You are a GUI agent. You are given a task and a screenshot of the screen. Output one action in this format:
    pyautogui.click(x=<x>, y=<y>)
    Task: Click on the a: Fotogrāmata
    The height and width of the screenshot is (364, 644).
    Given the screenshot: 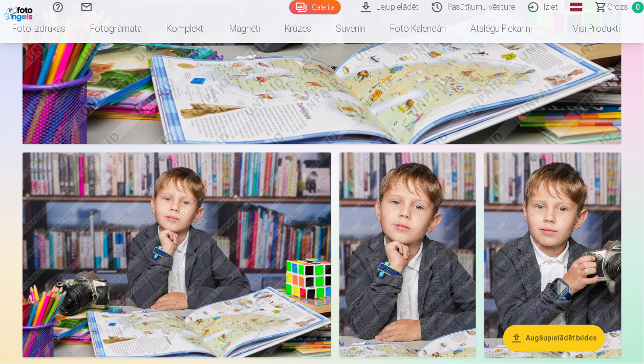 What is the action you would take?
    pyautogui.click(x=116, y=28)
    